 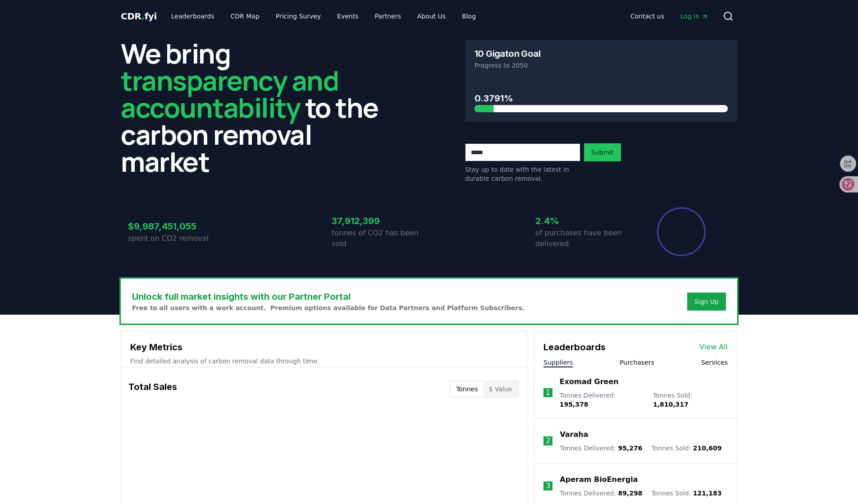 What do you see at coordinates (575, 405) in the screenshot?
I see `span: 195,378` at bounding box center [575, 405].